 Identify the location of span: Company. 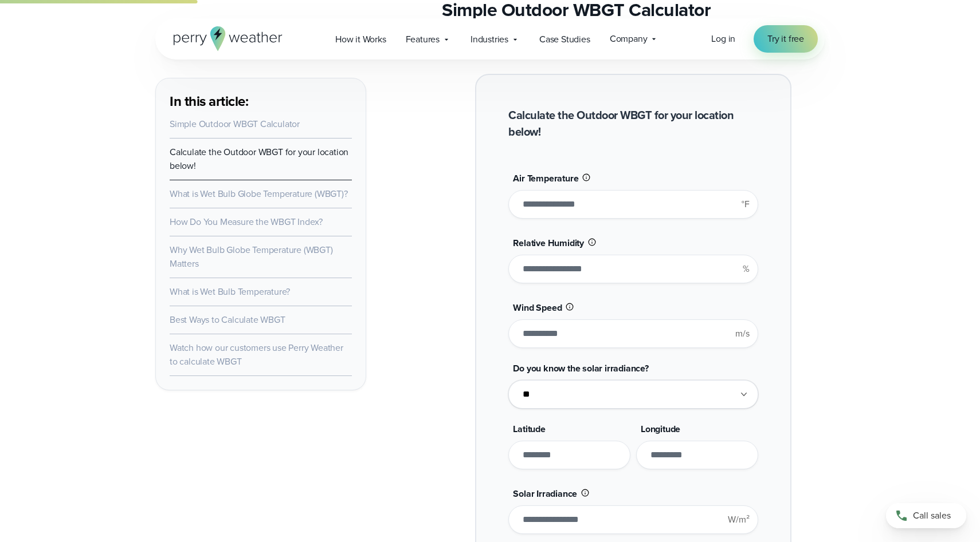
(628, 39).